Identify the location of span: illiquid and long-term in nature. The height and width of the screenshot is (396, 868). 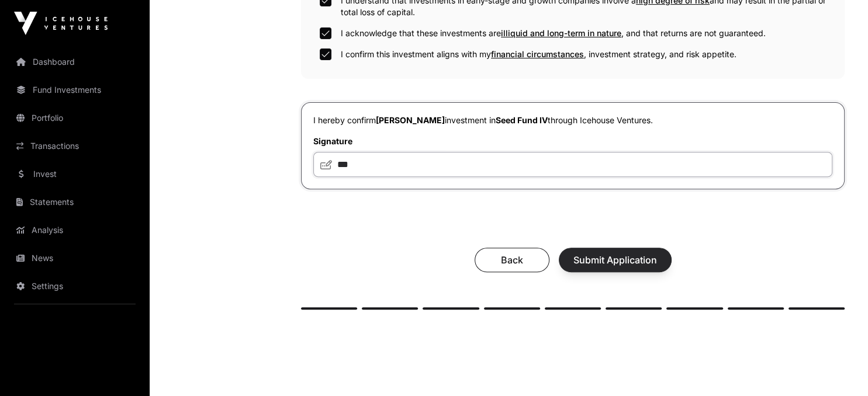
(562, 33).